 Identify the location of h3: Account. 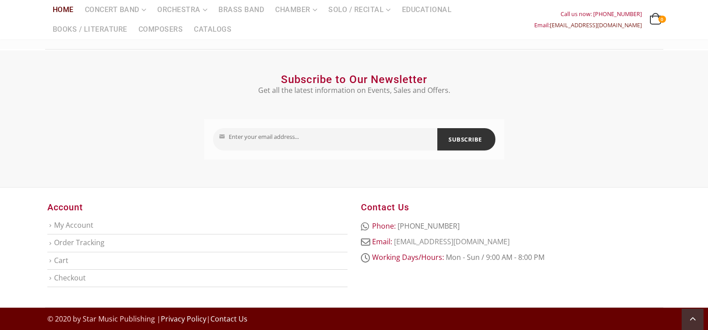
(197, 207).